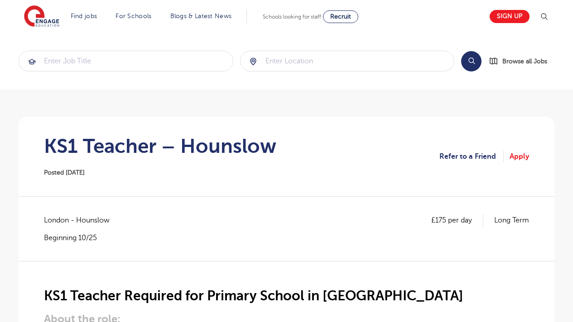 This screenshot has height=322, width=573. I want to click on p: Beginning 10/25, so click(81, 238).